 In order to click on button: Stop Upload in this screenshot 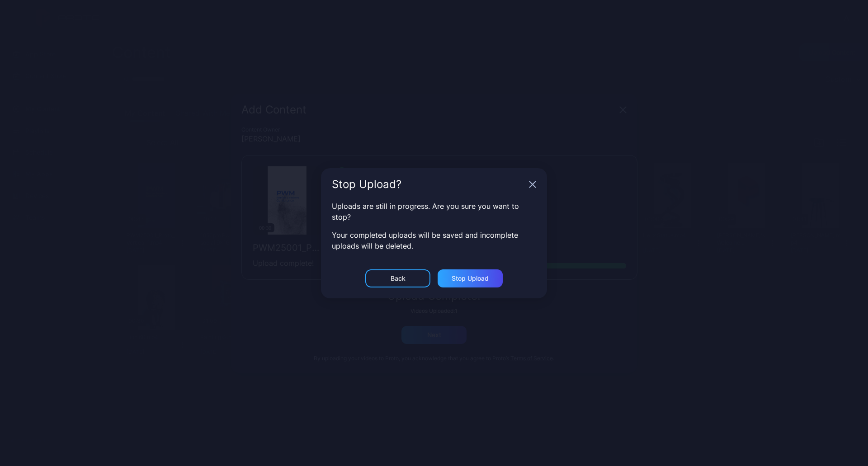, I will do `click(470, 279)`.